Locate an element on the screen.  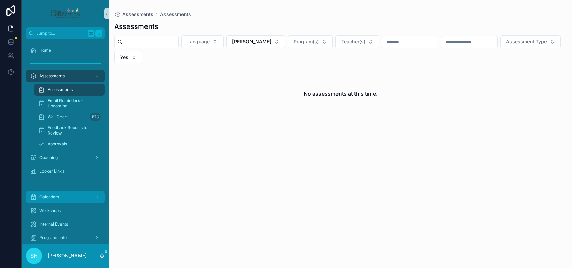
a: Calendars is located at coordinates (65, 197).